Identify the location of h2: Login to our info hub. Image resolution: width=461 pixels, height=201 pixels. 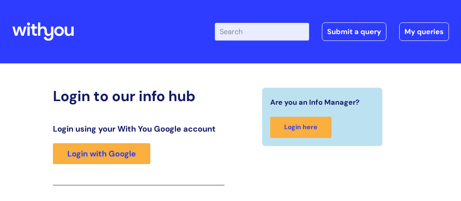
(139, 96).